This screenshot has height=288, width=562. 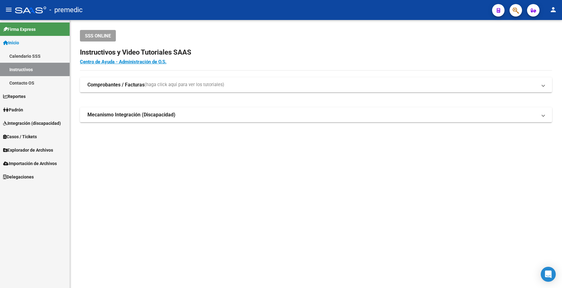 I want to click on span: Firma Express, so click(x=19, y=29).